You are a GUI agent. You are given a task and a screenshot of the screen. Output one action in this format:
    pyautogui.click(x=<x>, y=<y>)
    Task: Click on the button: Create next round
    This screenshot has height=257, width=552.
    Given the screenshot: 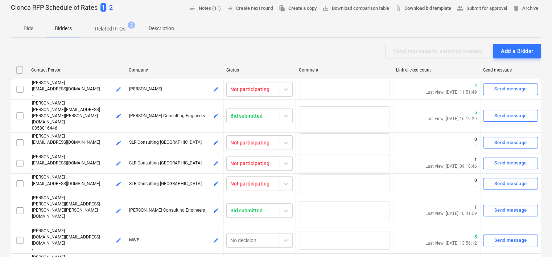 What is the action you would take?
    pyautogui.click(x=250, y=8)
    